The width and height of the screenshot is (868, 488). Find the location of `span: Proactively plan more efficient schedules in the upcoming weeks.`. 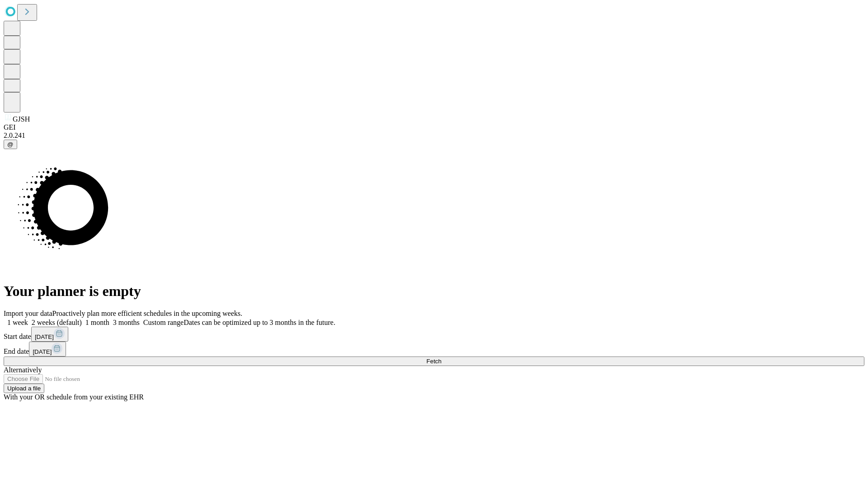

span: Proactively plan more efficient schedules in the upcoming weeks. is located at coordinates (148, 313).